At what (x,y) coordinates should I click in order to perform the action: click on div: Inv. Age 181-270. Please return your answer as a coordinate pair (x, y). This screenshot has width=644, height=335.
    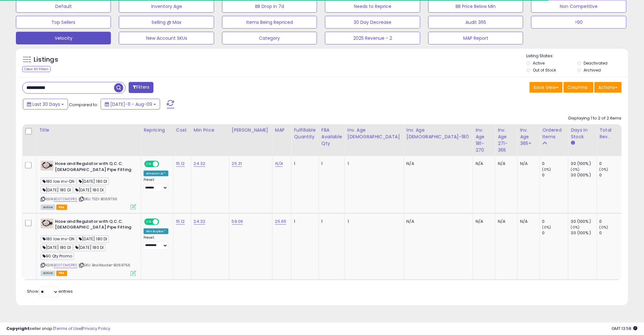
    Looking at the image, I should click on (484, 140).